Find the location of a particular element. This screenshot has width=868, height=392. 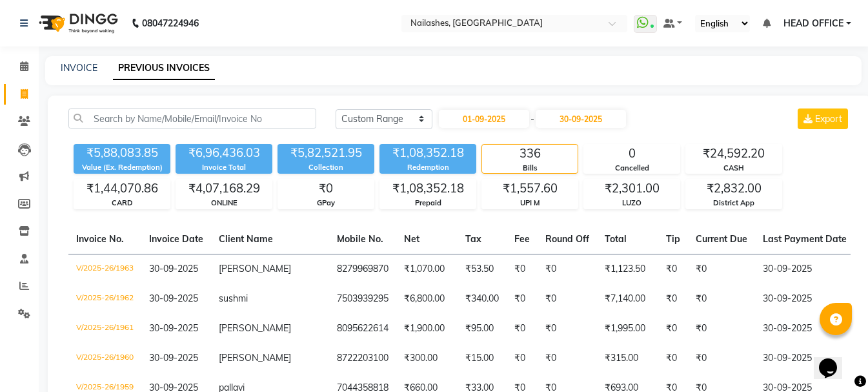

div: ₹5,88,083.85 is located at coordinates (122, 153).